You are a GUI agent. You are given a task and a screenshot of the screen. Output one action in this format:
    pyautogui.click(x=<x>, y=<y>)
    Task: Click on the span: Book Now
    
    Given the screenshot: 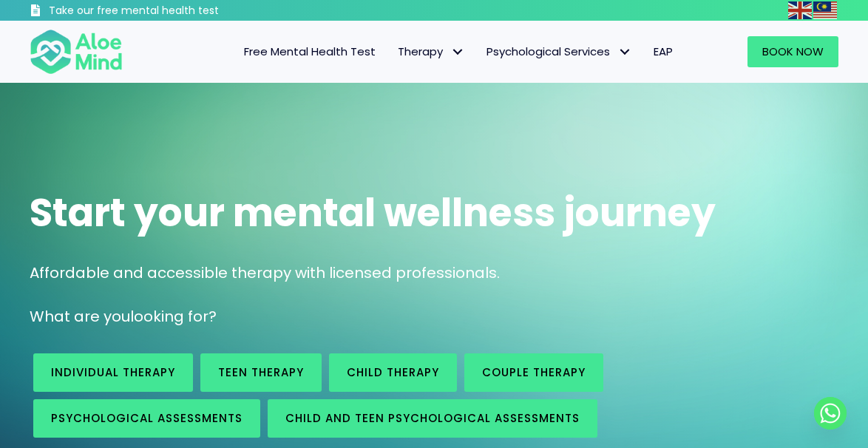 What is the action you would take?
    pyautogui.click(x=792, y=51)
    